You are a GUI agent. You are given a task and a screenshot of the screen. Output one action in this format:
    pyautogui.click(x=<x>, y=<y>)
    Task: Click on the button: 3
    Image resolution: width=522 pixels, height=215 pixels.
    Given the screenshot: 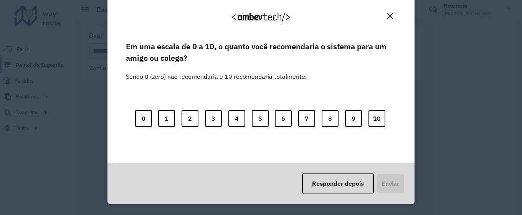 What is the action you would take?
    pyautogui.click(x=213, y=118)
    